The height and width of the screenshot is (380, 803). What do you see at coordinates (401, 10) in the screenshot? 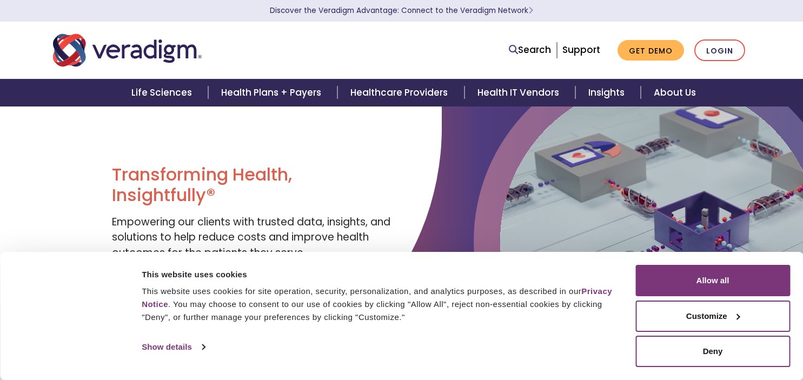
I see `a: Discover the Veradigm Advantage: Connect to the Veradigm NetworkLearn More` at bounding box center [401, 10].